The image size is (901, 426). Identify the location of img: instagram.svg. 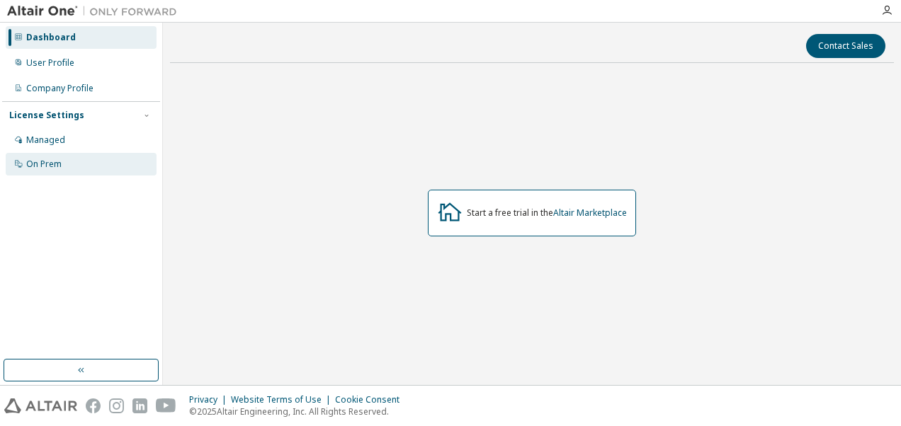
(116, 406).